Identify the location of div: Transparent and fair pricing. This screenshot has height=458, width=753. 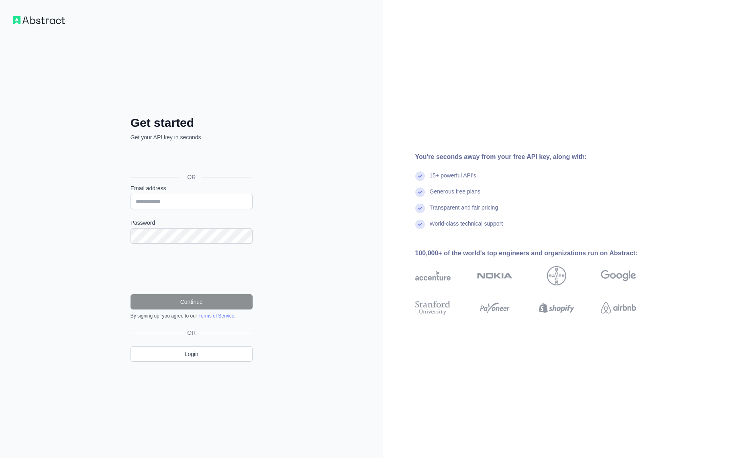
(464, 212).